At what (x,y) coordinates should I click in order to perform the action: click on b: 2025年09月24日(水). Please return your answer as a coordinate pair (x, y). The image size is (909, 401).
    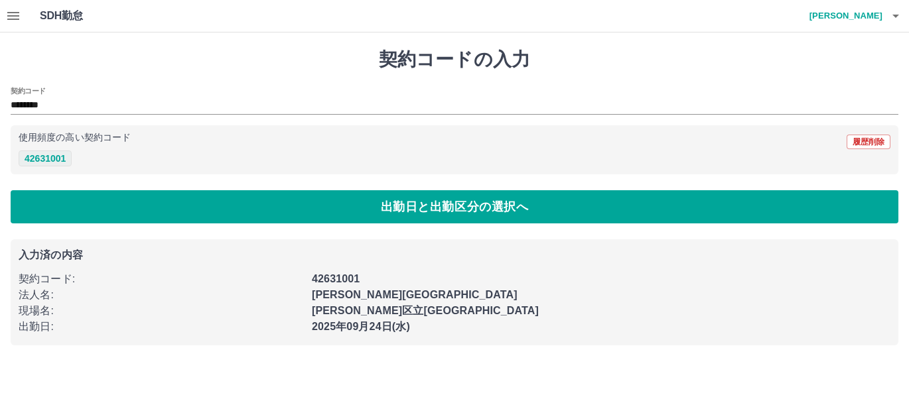
    Looking at the image, I should click on (361, 326).